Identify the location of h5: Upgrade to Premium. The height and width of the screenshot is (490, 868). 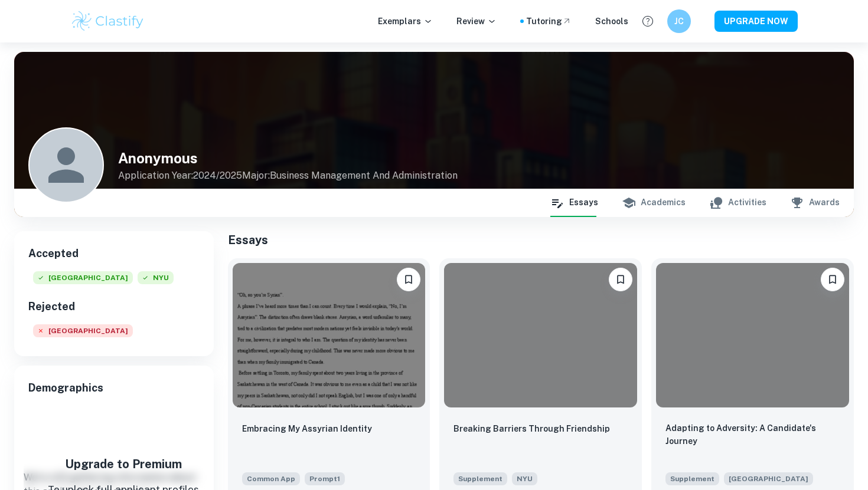
(123, 464).